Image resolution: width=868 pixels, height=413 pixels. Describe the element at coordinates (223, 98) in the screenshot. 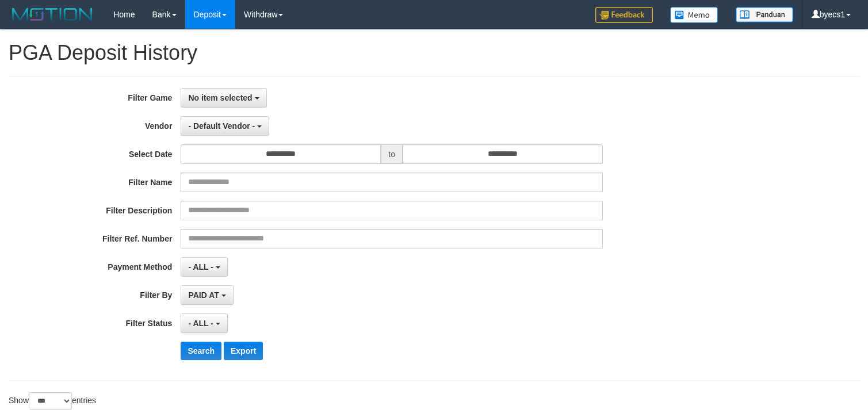

I see `button: No item selected` at that location.